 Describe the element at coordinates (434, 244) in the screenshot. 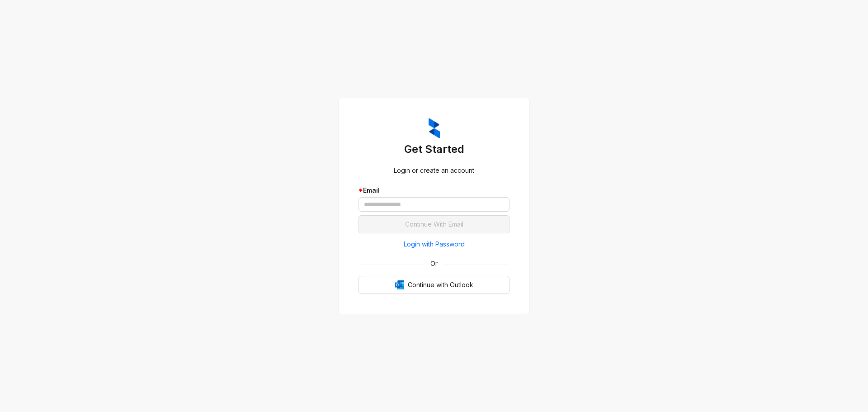

I see `button: Login with Password` at that location.